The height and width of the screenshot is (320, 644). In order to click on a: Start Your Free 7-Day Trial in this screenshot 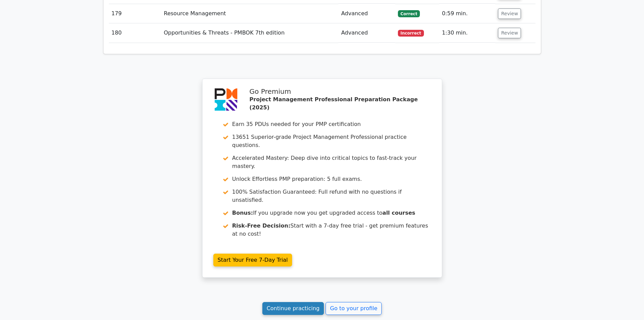, I will do `click(253, 260)`.